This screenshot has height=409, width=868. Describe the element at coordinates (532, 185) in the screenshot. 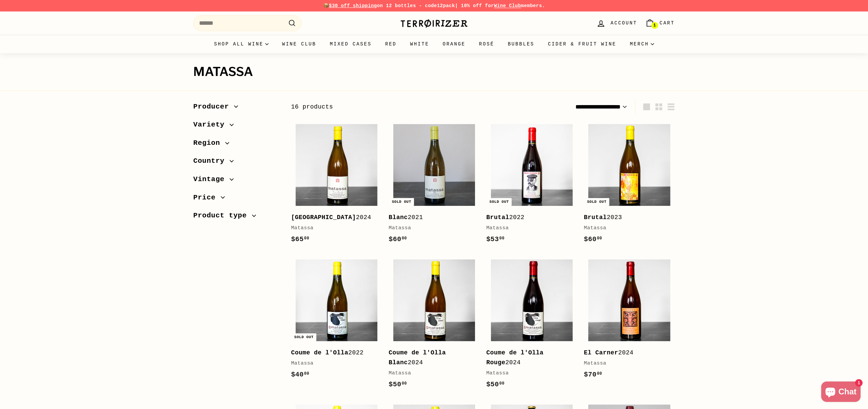

I see `a: Sold out Brutal2022Matassa` at that location.